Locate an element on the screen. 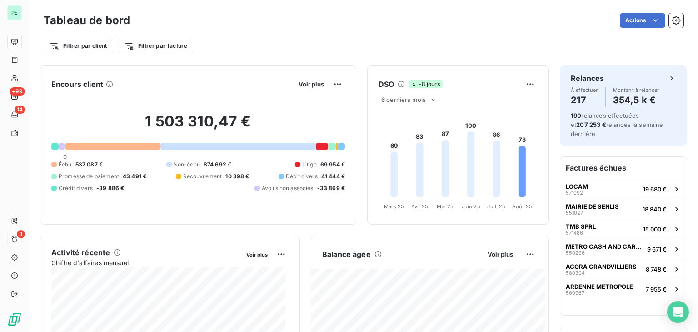 This screenshot has height=332, width=698. span: Litige is located at coordinates (310, 165).